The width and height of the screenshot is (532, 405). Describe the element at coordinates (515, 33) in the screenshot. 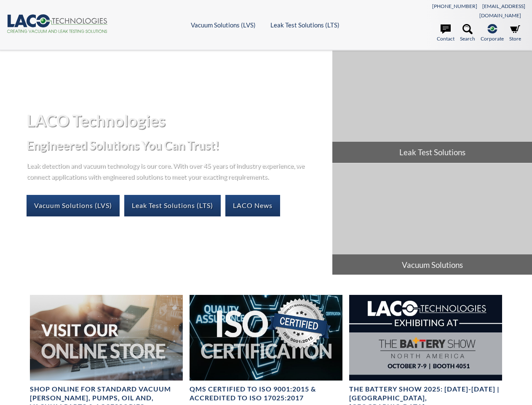

I see `a: Store` at that location.